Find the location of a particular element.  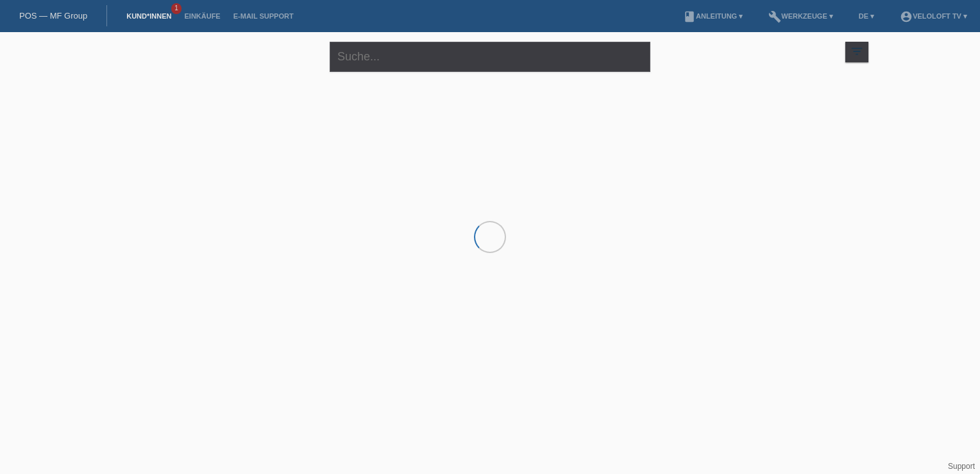

i: book is located at coordinates (689, 17).